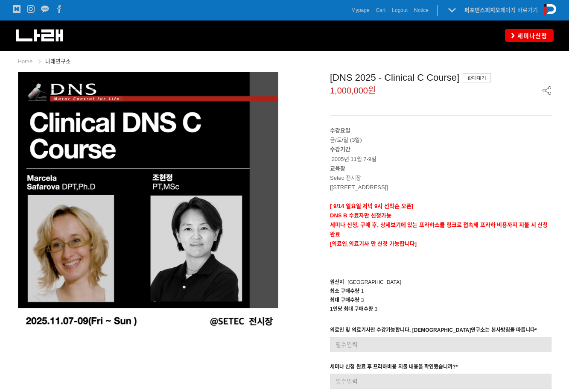 The image size is (569, 392). What do you see at coordinates (337, 282) in the screenshot?
I see `span: 원산지` at bounding box center [337, 282].